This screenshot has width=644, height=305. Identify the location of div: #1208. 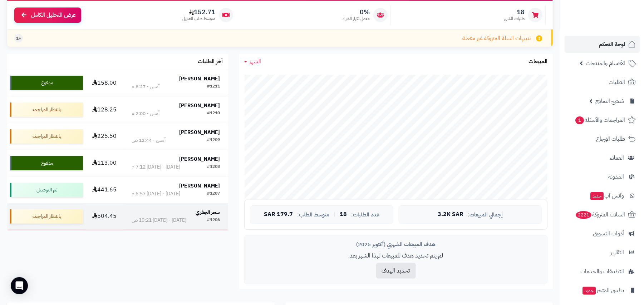
(213, 167).